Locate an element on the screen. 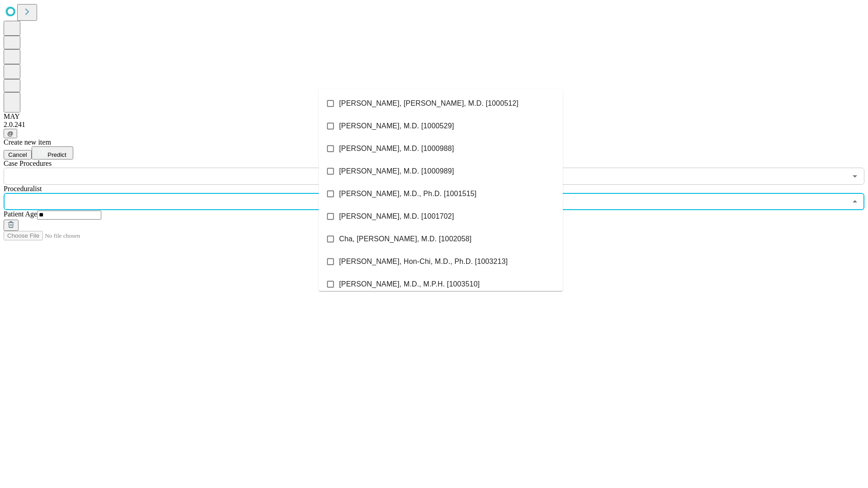 The image size is (868, 488). div: MAY is located at coordinates (434, 116).